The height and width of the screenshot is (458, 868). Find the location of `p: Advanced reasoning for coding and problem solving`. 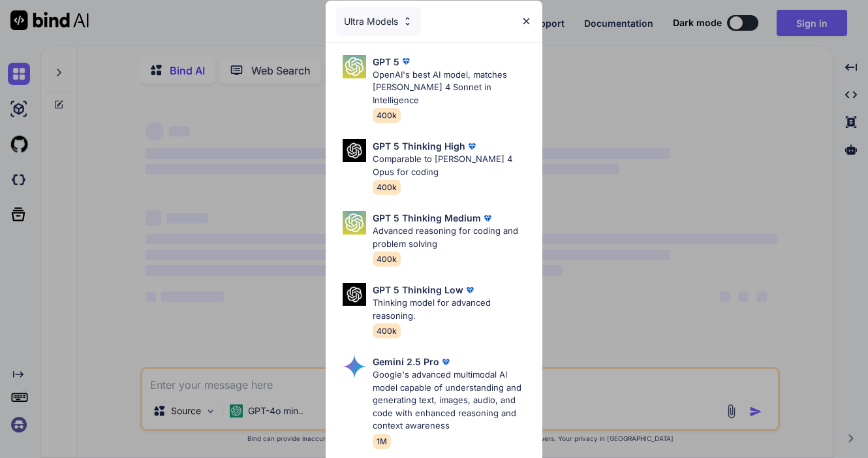

p: Advanced reasoning for coding and problem solving is located at coordinates (452, 237).